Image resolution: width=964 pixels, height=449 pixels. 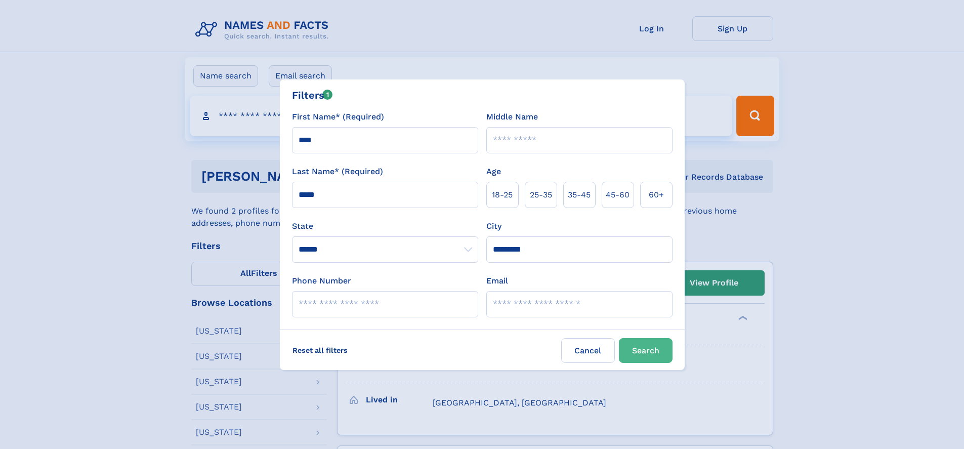 I want to click on div: Filters, so click(x=312, y=95).